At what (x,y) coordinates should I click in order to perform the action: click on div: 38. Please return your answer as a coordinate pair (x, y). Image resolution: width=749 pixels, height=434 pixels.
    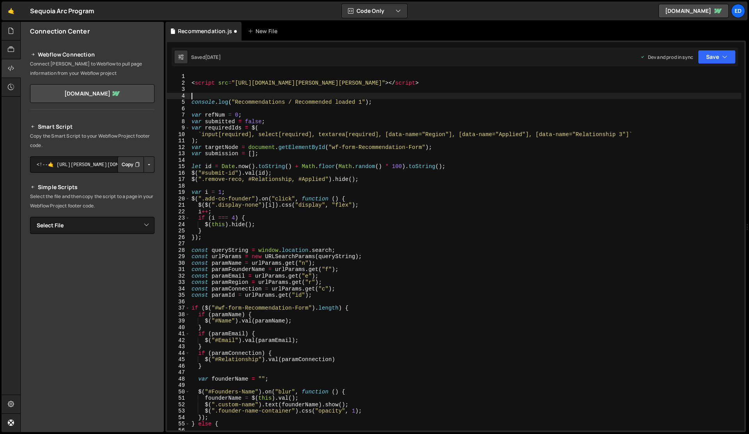
    Looking at the image, I should click on (178, 315).